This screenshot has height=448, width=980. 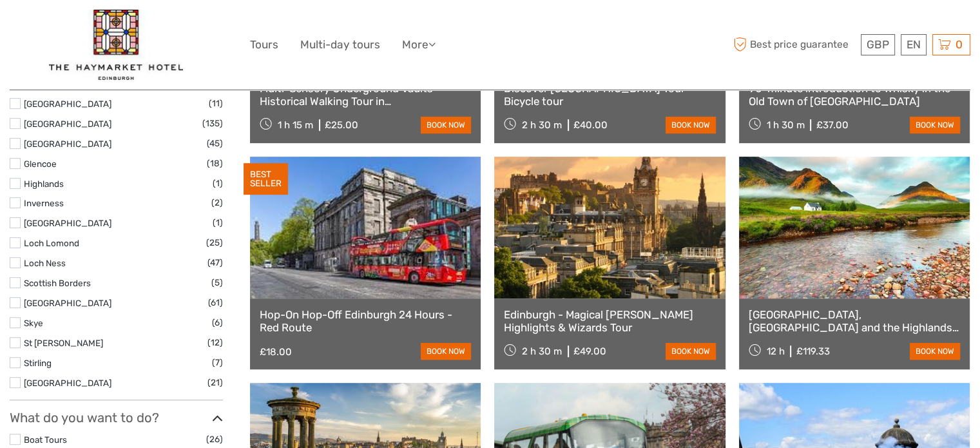 I want to click on a: Inverness, so click(x=44, y=203).